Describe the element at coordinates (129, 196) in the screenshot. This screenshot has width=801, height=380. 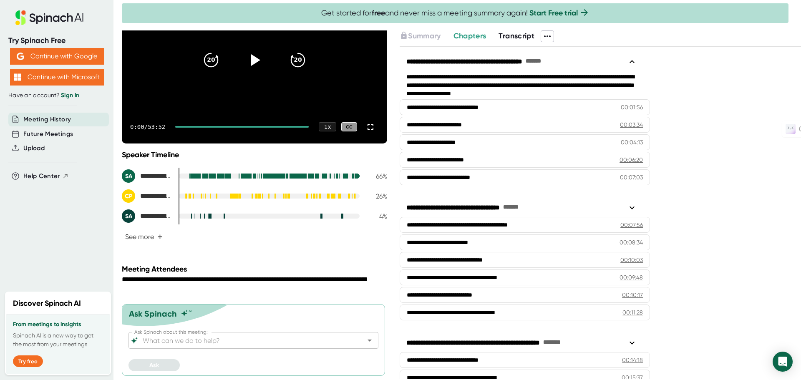
I see `div: CP` at that location.